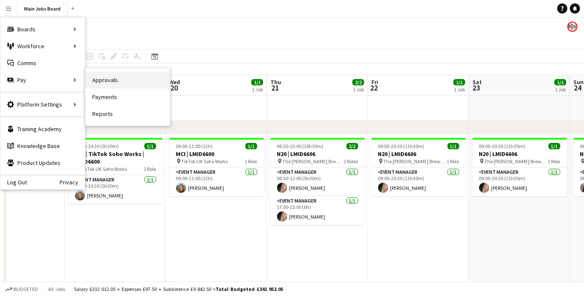  I want to click on div: Boards, so click(43, 29).